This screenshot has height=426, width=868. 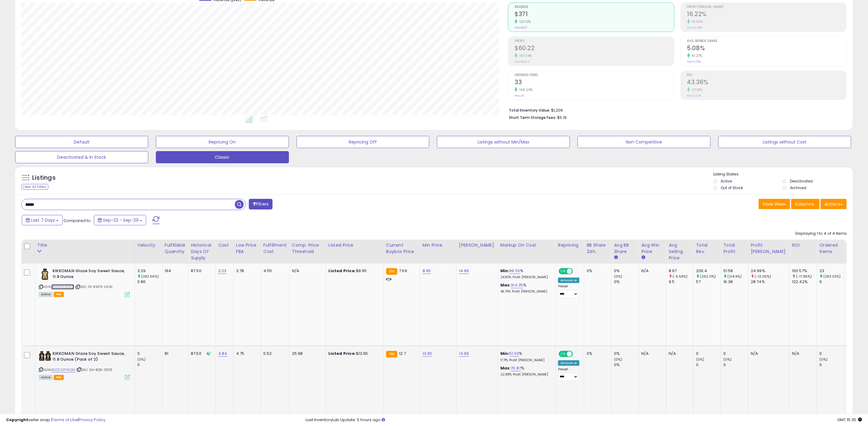 What do you see at coordinates (307, 248) in the screenshot?
I see `div: Comp. Price Threshold` at bounding box center [307, 248].